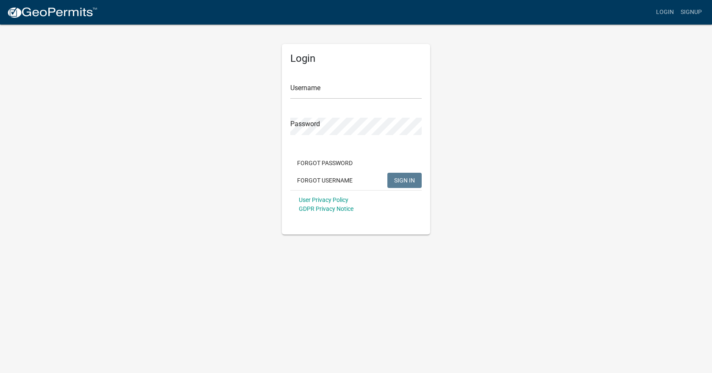  I want to click on button: Forgot Username, so click(325, 180).